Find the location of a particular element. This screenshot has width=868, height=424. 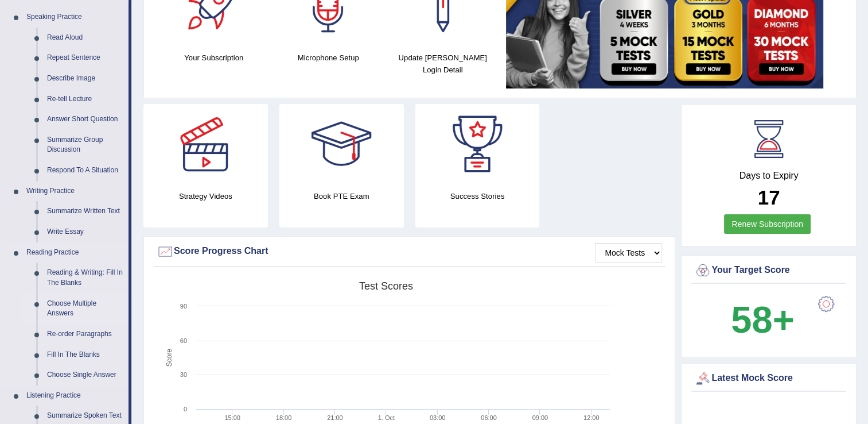

h4: Days to Expiry is located at coordinates (769, 176).